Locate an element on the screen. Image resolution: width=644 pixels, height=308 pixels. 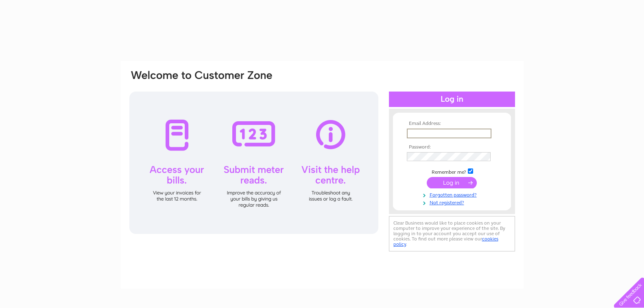
a: Forgotten password? is located at coordinates (453, 194).